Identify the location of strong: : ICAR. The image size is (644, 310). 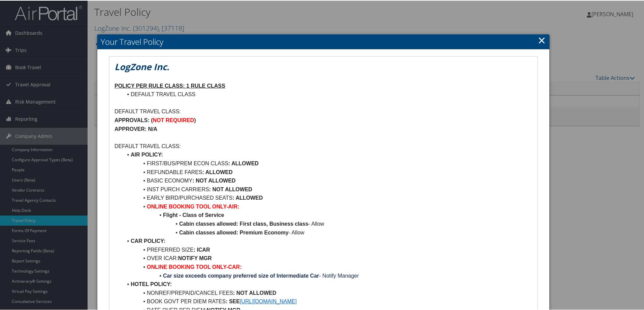
(202, 249).